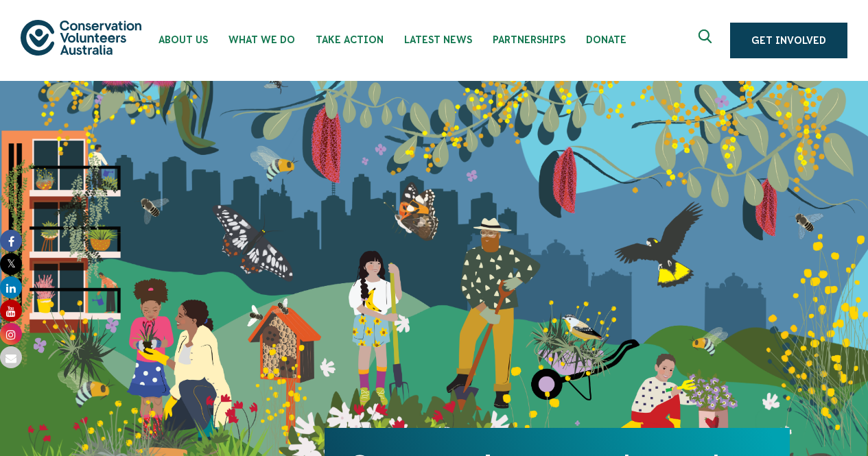  Describe the element at coordinates (529, 39) in the screenshot. I see `span: Partnerships` at that location.